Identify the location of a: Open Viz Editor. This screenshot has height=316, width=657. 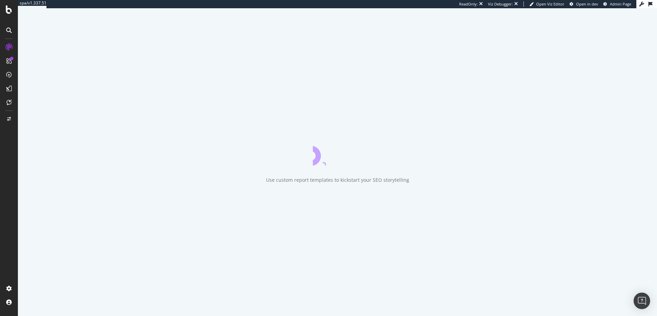
(547, 4).